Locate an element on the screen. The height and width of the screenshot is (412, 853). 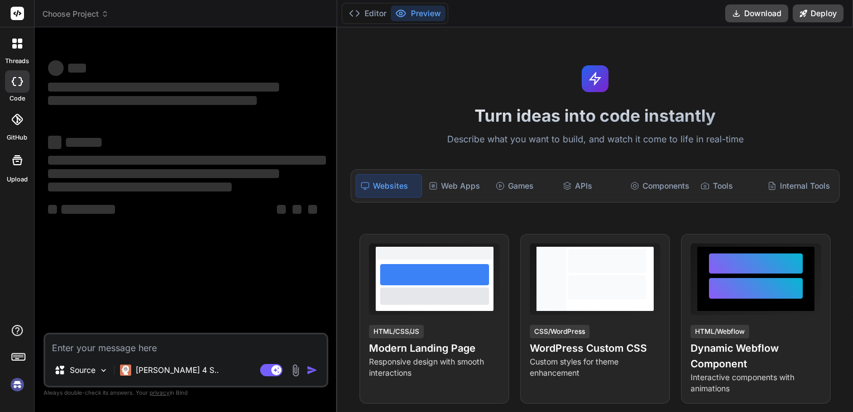
img: attachment is located at coordinates (295, 370).